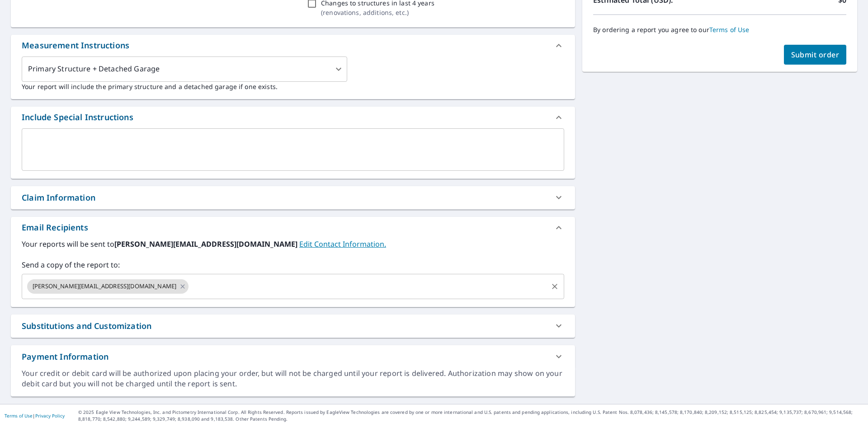  I want to click on span: Submit order, so click(815, 55).